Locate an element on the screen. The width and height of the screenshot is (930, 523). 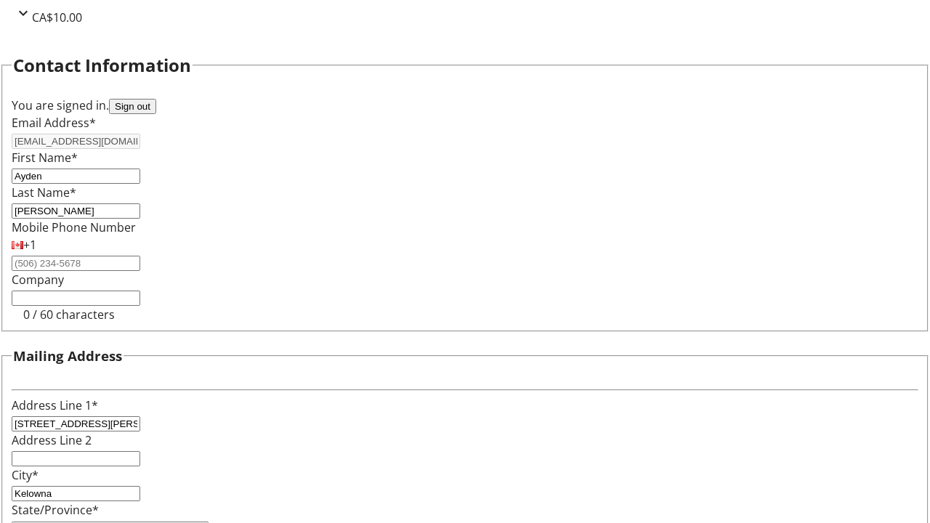
span: CA$10.00 is located at coordinates (57, 17).